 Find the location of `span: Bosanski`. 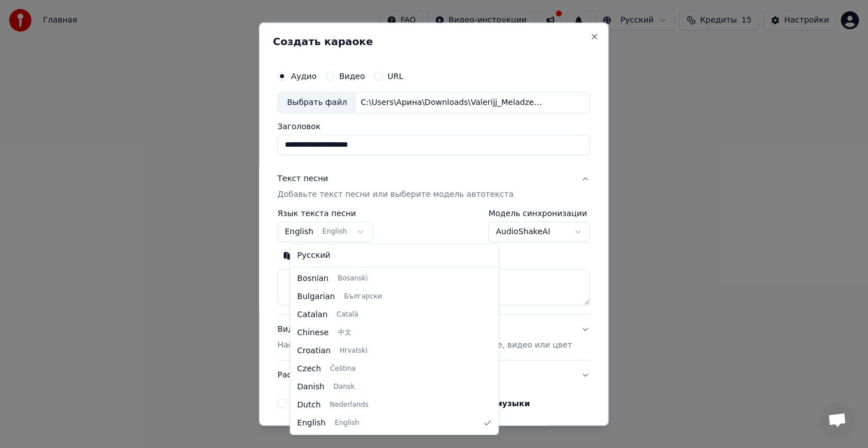

span: Bosanski is located at coordinates (352, 279).